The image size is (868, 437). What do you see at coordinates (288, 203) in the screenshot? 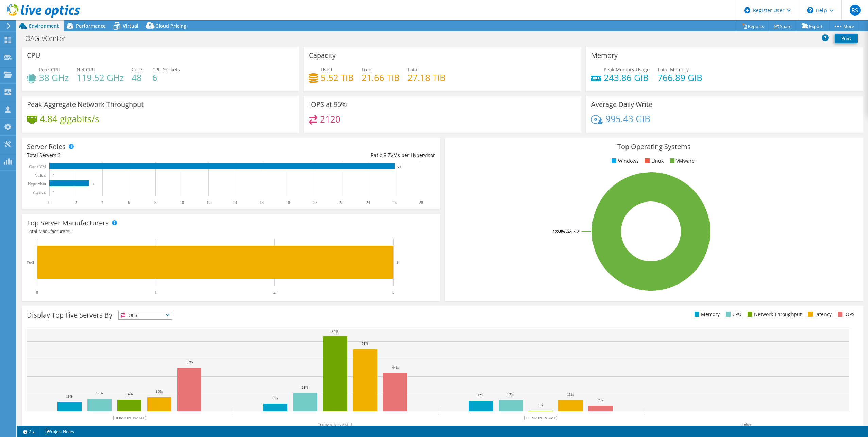
I see `text: 18` at bounding box center [288, 203].